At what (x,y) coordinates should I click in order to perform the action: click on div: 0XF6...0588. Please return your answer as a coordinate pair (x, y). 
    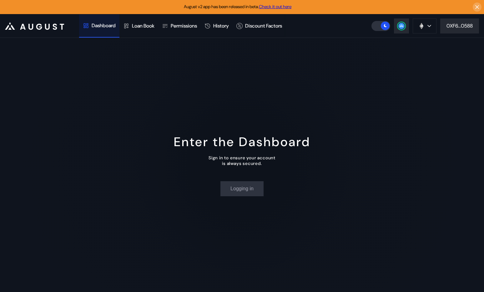
    Looking at the image, I should click on (460, 26).